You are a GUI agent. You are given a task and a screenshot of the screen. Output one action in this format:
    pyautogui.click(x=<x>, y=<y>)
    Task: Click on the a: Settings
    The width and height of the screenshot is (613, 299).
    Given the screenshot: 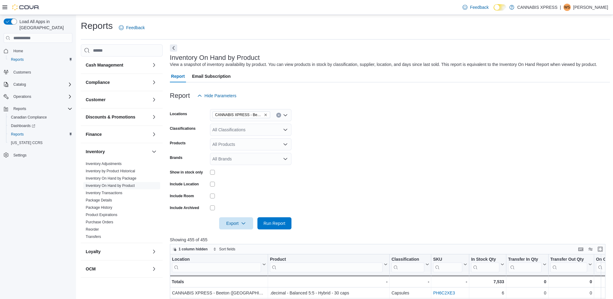 What is the action you would take?
    pyautogui.click(x=20, y=155)
    